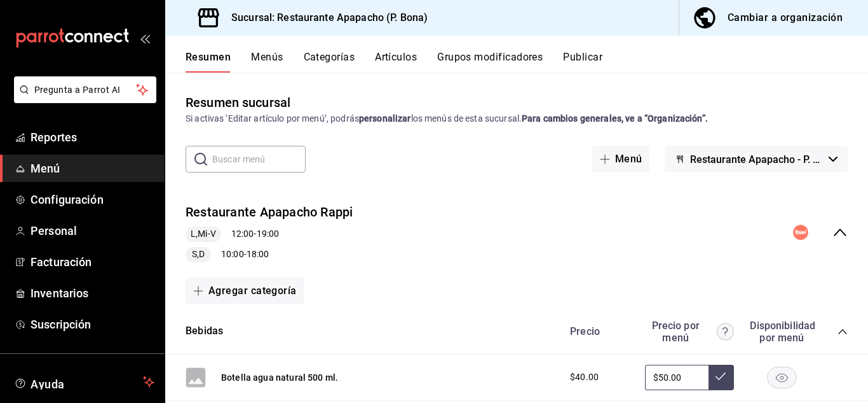  Describe the element at coordinates (92, 230) in the screenshot. I see `span: Personal` at that location.